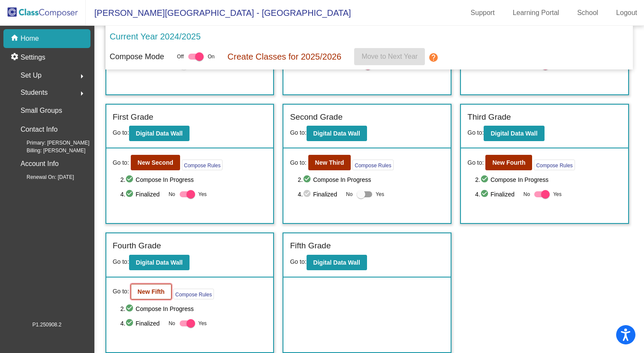  I want to click on a: Logout, so click(627, 13).